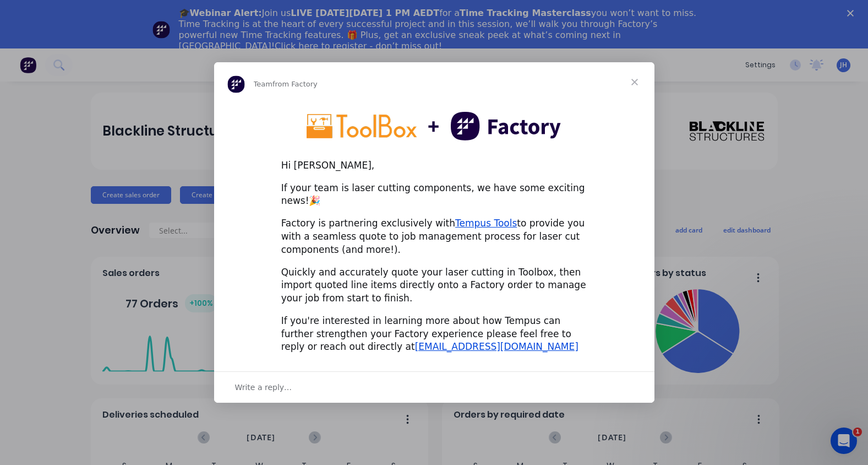 Image resolution: width=868 pixels, height=465 pixels. What do you see at coordinates (263, 84) in the screenshot?
I see `span: Team` at bounding box center [263, 84].